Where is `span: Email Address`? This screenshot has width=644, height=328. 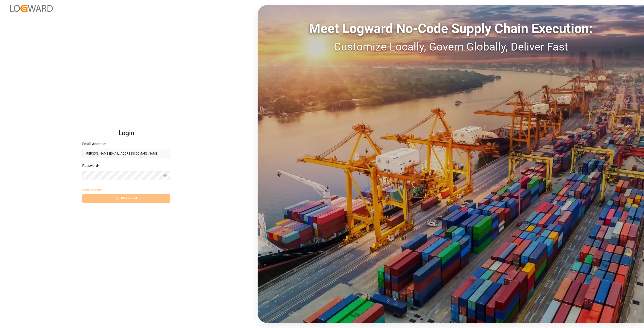 span: Email Address is located at coordinates (94, 144).